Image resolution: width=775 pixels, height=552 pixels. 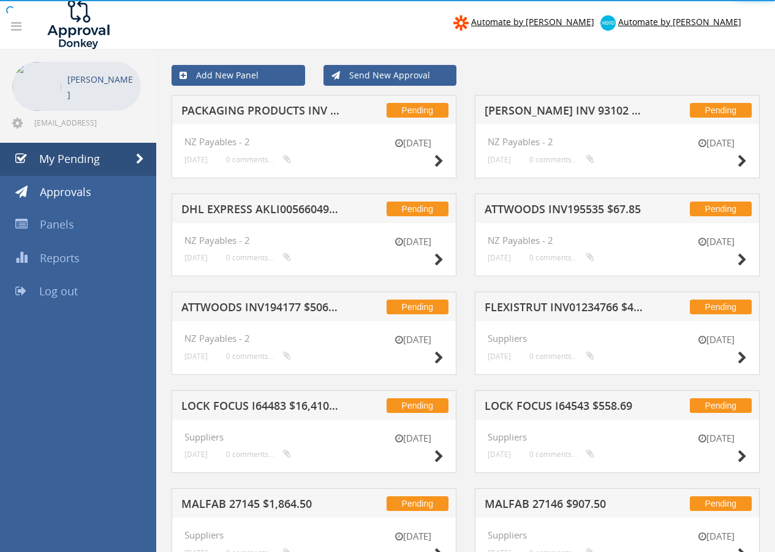 I want to click on img: zapier-logomark.png, so click(x=461, y=23).